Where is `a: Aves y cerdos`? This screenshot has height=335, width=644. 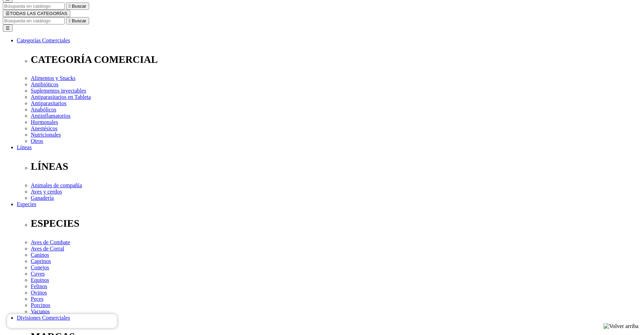
a: Aves y cerdos is located at coordinates (46, 191).